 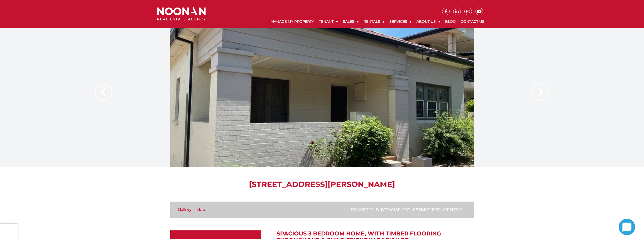 I want to click on p: Property ID: b339018e43634e86bb92195daee2b75c, so click(x=407, y=210).